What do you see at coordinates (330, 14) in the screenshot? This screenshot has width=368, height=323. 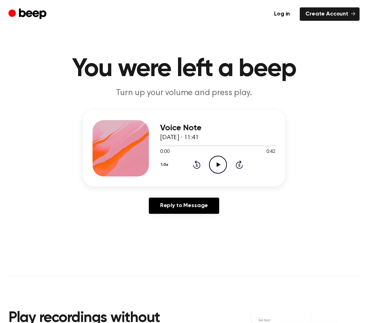 I see `a: Create Account` at bounding box center [330, 14].